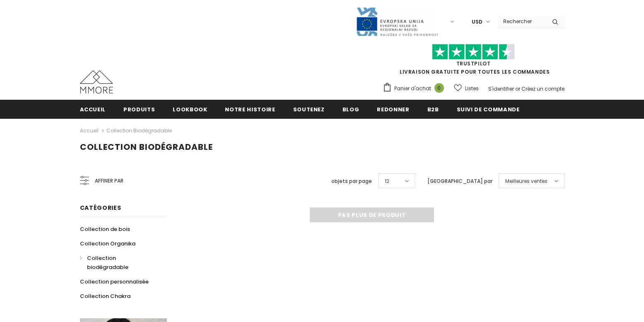 This screenshot has width=644, height=322. What do you see at coordinates (105, 229) in the screenshot?
I see `span: Collection de bois` at bounding box center [105, 229].